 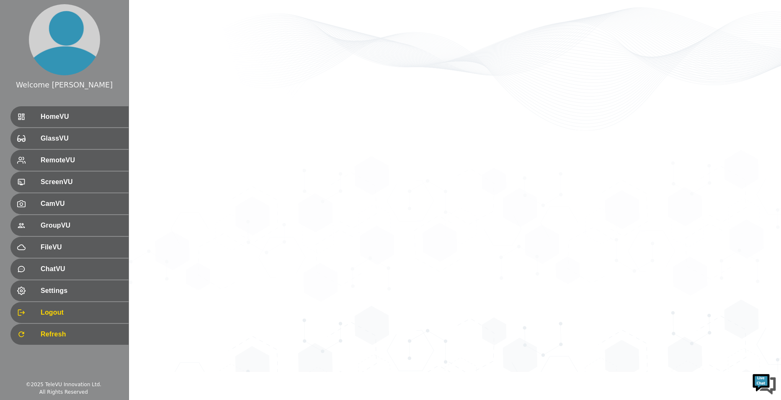 What do you see at coordinates (81, 269) in the screenshot?
I see `span: ChatVU` at bounding box center [81, 269].